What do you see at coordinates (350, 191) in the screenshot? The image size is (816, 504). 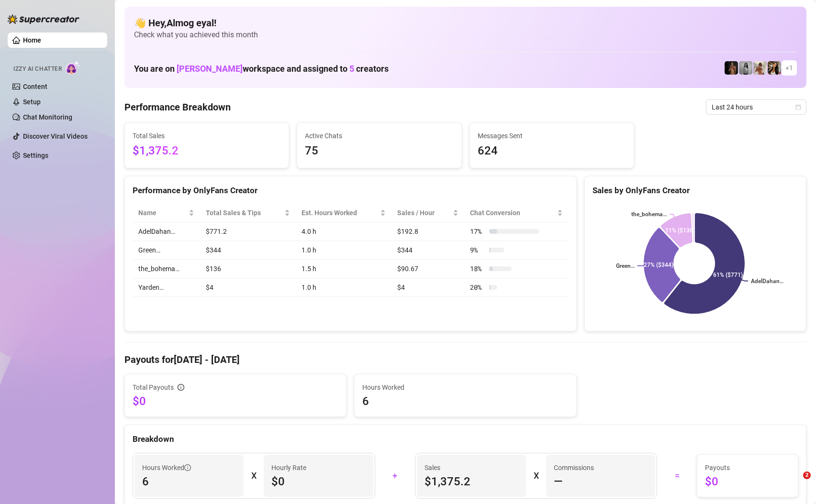 I see `div: Performance by OnlyFans Creator` at bounding box center [350, 191].